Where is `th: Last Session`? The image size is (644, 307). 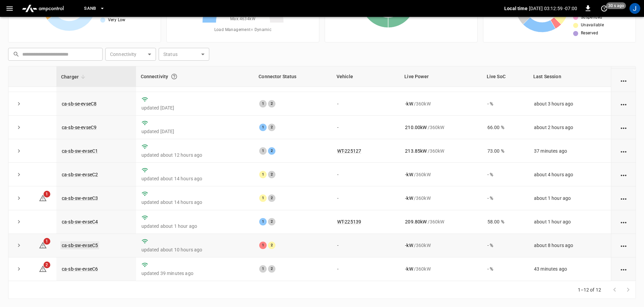
th: Last Session is located at coordinates (570, 77).